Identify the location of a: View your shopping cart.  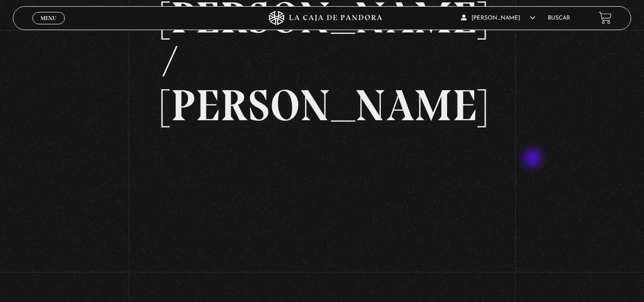
(605, 18).